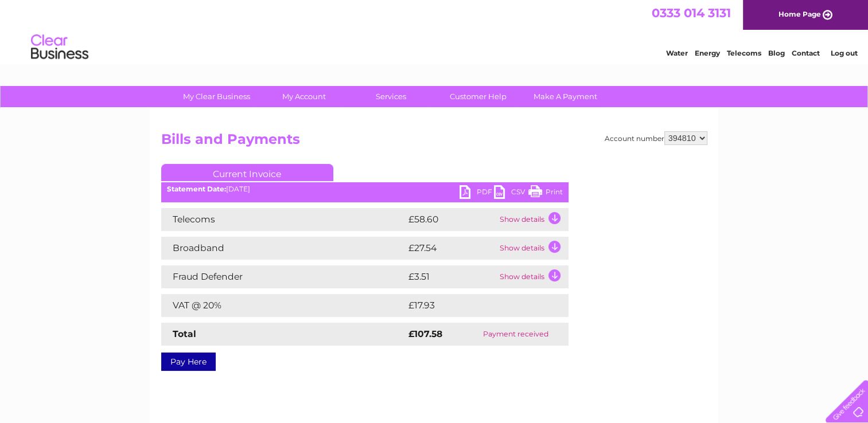 The image size is (868, 423). Describe the element at coordinates (283, 277) in the screenshot. I see `td: Fraud Defender` at that location.